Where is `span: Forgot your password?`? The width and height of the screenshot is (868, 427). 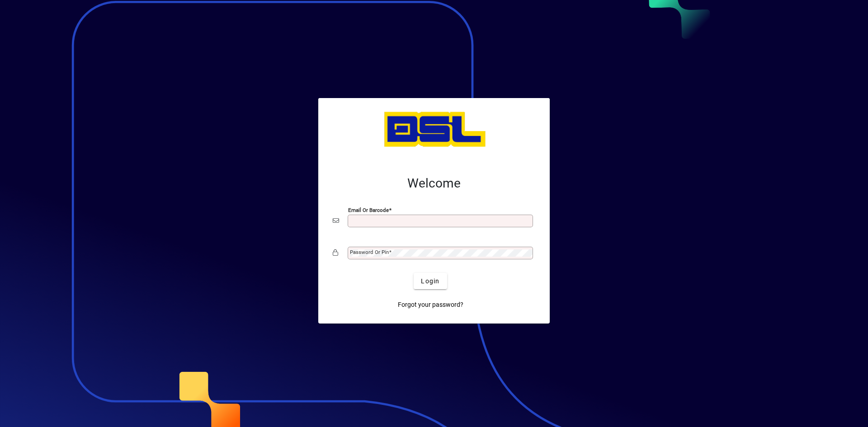
span: Forgot your password? is located at coordinates (431, 305).